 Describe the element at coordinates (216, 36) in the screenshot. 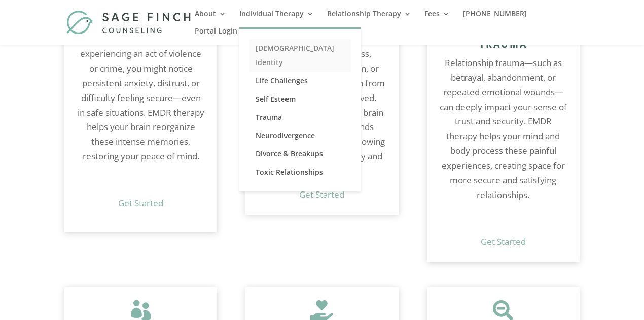

I see `a: Portal Login` at that location.